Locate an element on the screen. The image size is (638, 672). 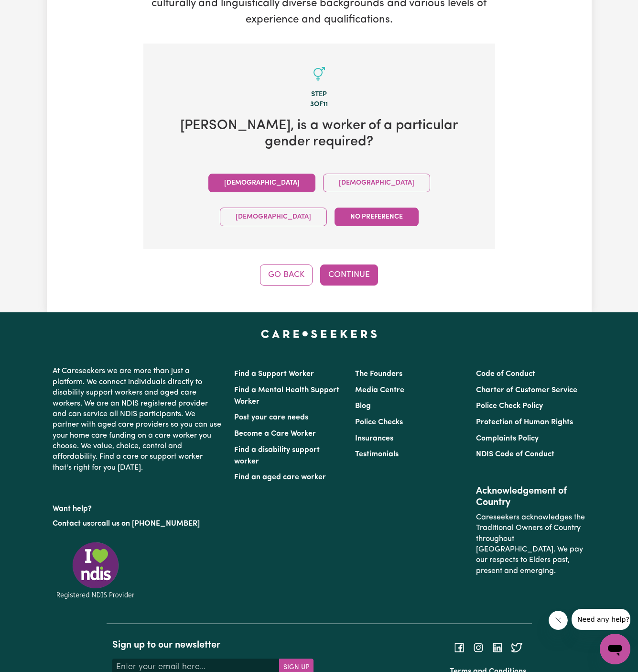
a: Careseekers home page is located at coordinates (319, 334).